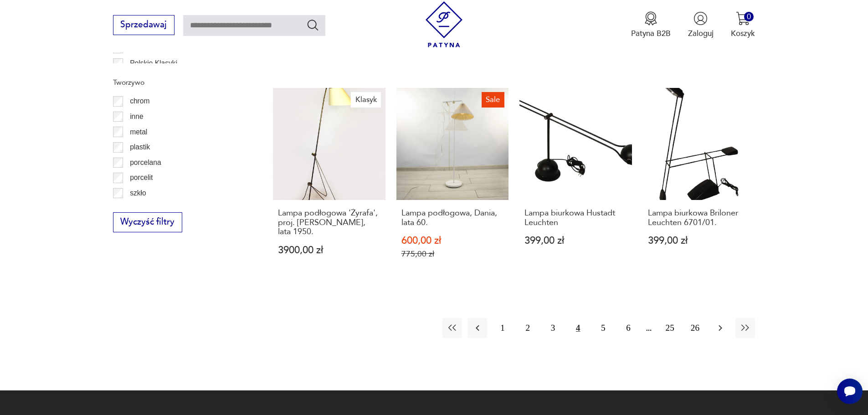 The image size is (868, 415). I want to click on h3: Lampa podłogowa, Dania, lata 60., so click(453, 218).